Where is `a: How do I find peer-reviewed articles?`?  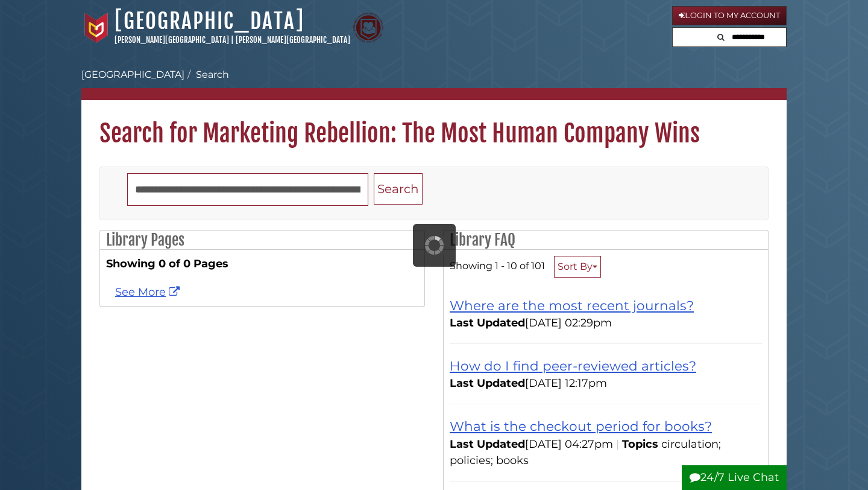 a: How do I find peer-reviewed articles? is located at coordinates (573, 366).